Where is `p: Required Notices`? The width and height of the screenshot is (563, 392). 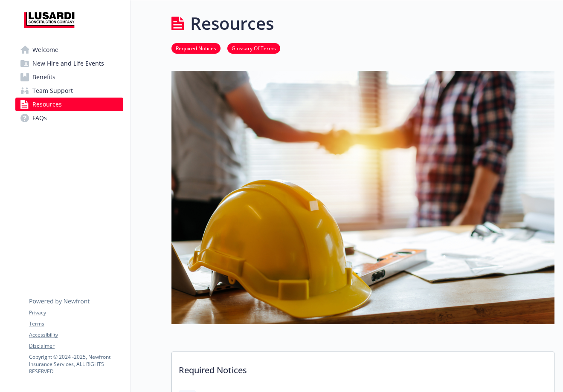
p: Required Notices is located at coordinates (363, 368).